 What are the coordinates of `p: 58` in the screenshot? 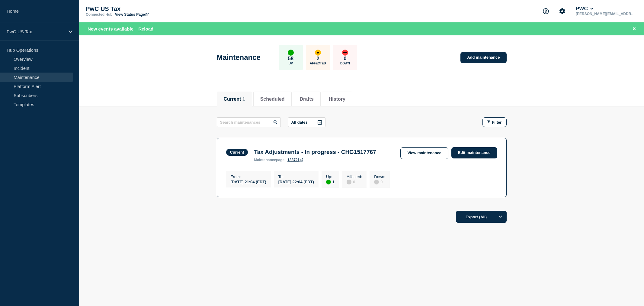 It's located at (290, 59).